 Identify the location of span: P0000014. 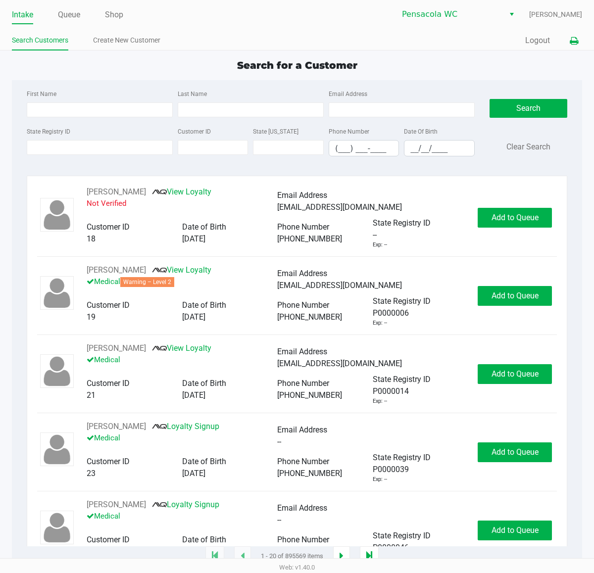
(390, 391).